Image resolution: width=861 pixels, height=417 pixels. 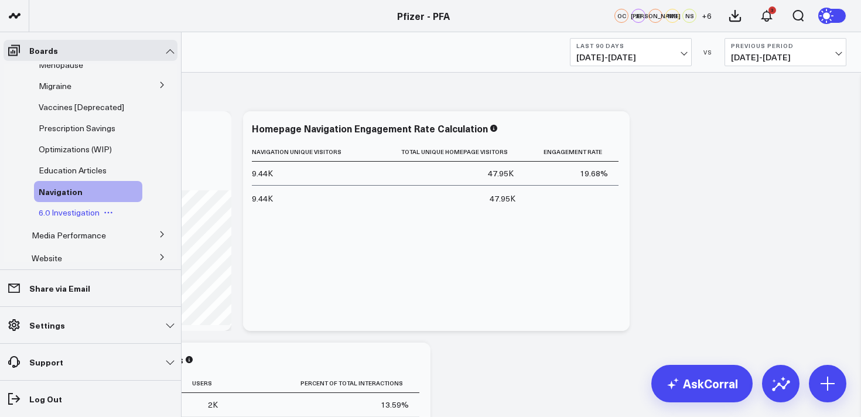 I want to click on a: Pfizer - PFA, so click(x=423, y=16).